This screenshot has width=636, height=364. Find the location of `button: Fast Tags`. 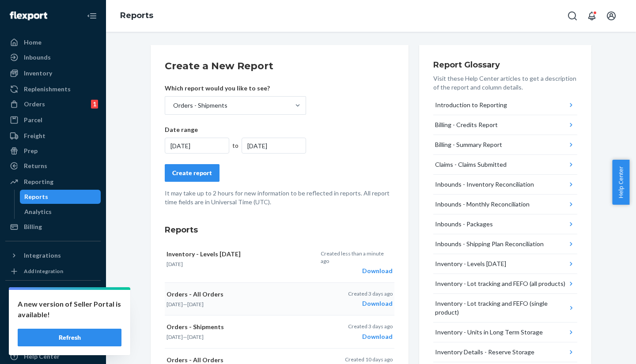

button: Fast Tags is located at coordinates (53, 295).